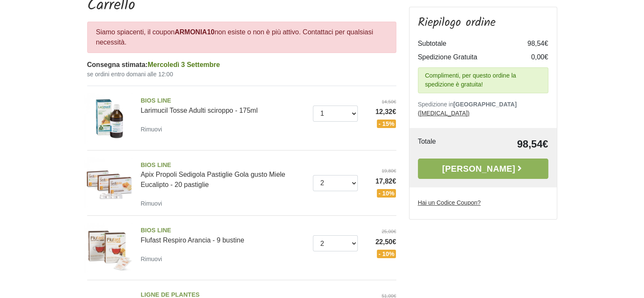 This screenshot has height=298, width=644. What do you see at coordinates (449, 203) in the screenshot?
I see `u: Hai un Codice Coupon?` at bounding box center [449, 203].